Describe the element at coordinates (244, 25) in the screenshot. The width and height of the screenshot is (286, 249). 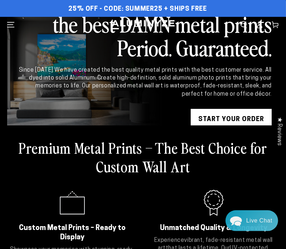
I see `summary: Search our site` at that location.